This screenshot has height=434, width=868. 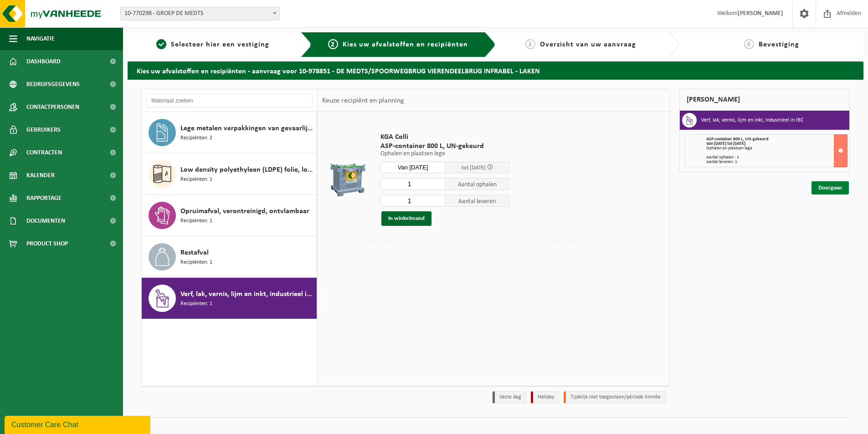 I want to click on a: 1Selecteer hier een vestiging, so click(x=213, y=44).